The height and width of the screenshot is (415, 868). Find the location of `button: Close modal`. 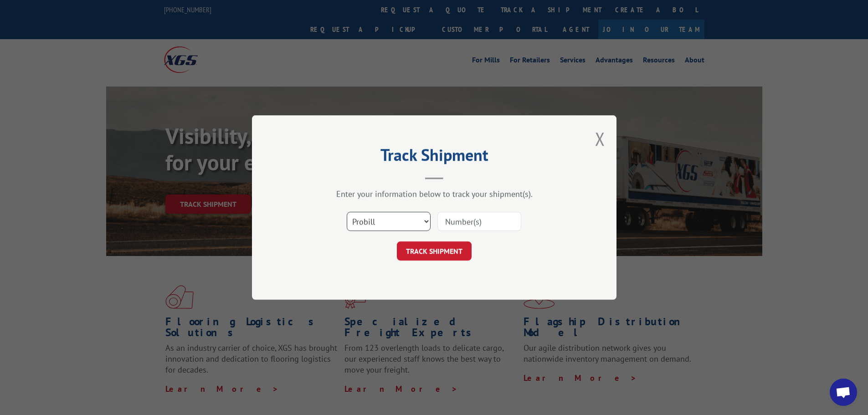

button: Close modal is located at coordinates (600, 139).